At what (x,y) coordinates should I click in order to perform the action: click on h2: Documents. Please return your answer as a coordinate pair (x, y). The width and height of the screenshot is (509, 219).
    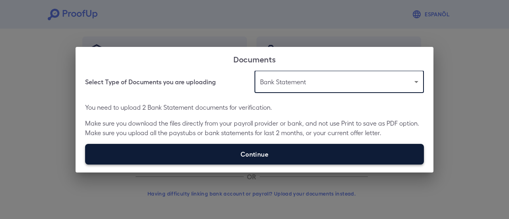
    Looking at the image, I should click on (254, 59).